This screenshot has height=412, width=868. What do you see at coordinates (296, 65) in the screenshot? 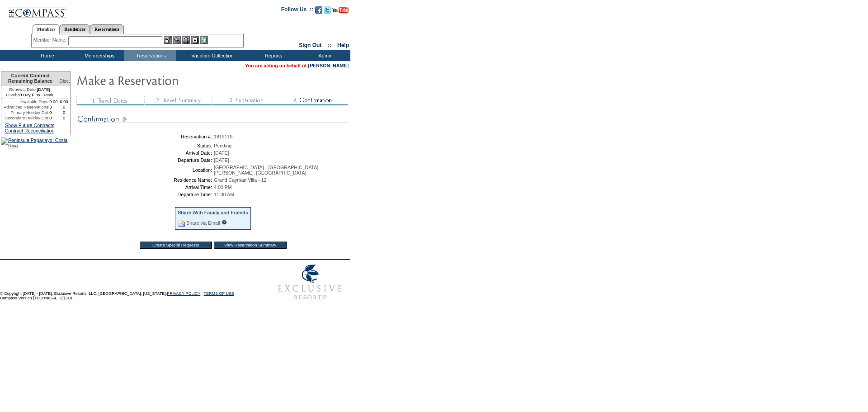
I see `span: You are acting on behalf of:` at bounding box center [296, 65].